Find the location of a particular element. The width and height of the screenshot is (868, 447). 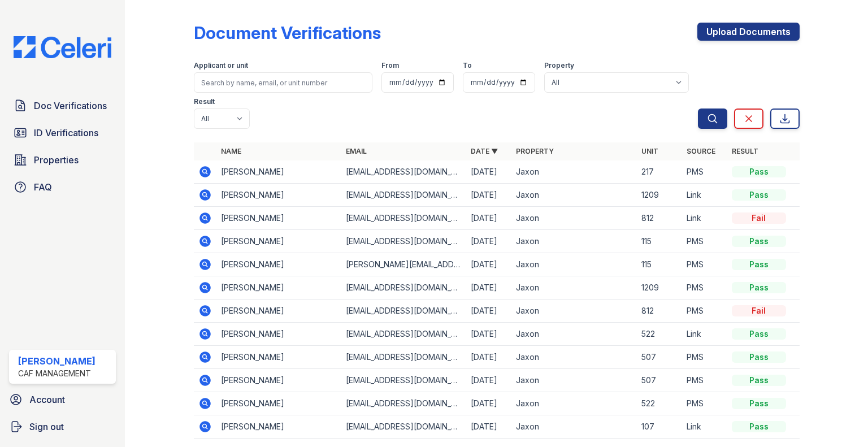

span: Properties is located at coordinates (56, 160).